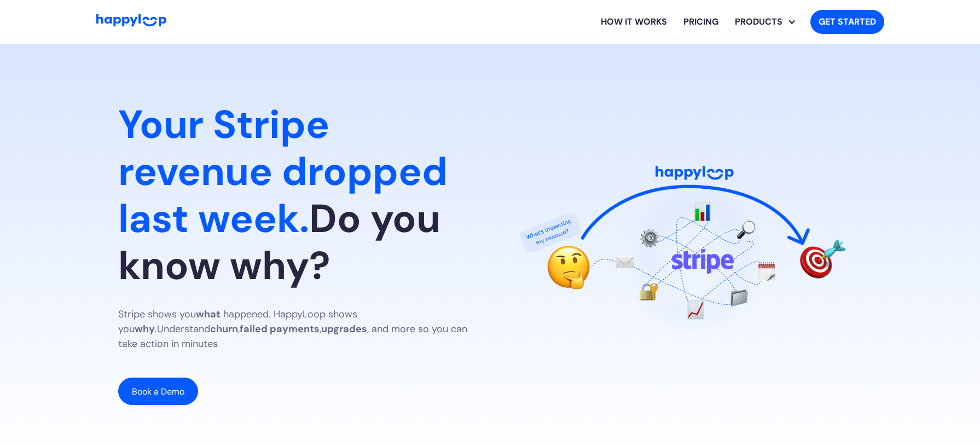 The width and height of the screenshot is (980, 446). Describe the element at coordinates (764, 21) in the screenshot. I see `div: Explore HappyLoop use cases` at that location.